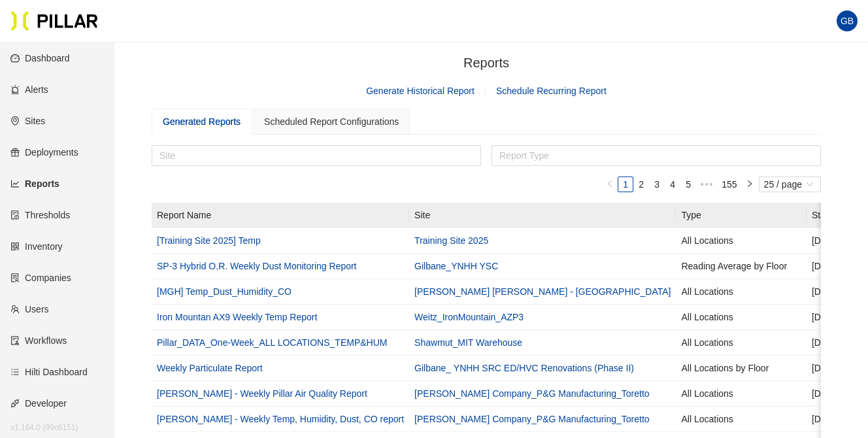  I want to click on a: Training Site 2025, so click(451, 240).